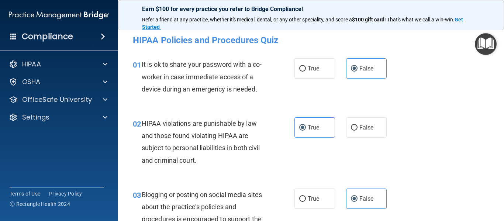  I want to click on p: OSHA, so click(31, 82).